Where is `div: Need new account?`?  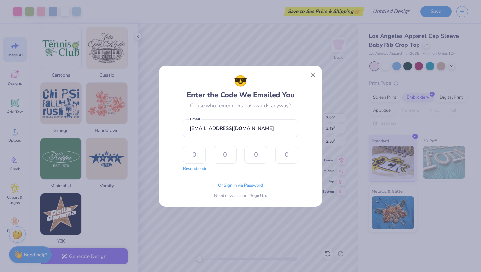
div: Need new account? is located at coordinates (240, 196).